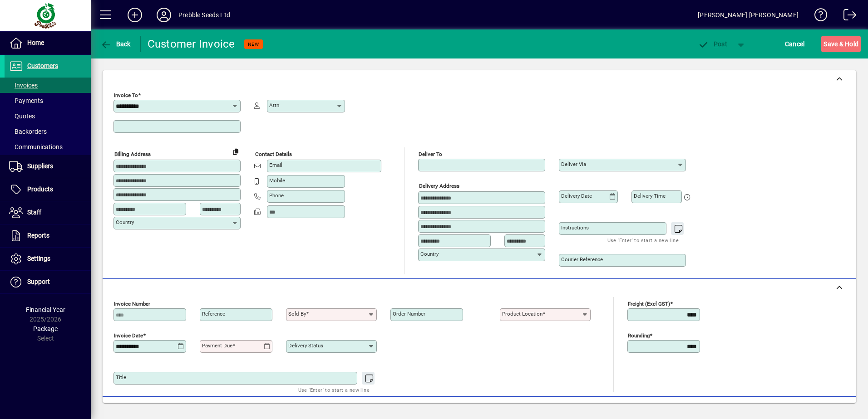 Image resolution: width=868 pixels, height=419 pixels. Describe the element at coordinates (48, 116) in the screenshot. I see `a: Quotes` at that location.